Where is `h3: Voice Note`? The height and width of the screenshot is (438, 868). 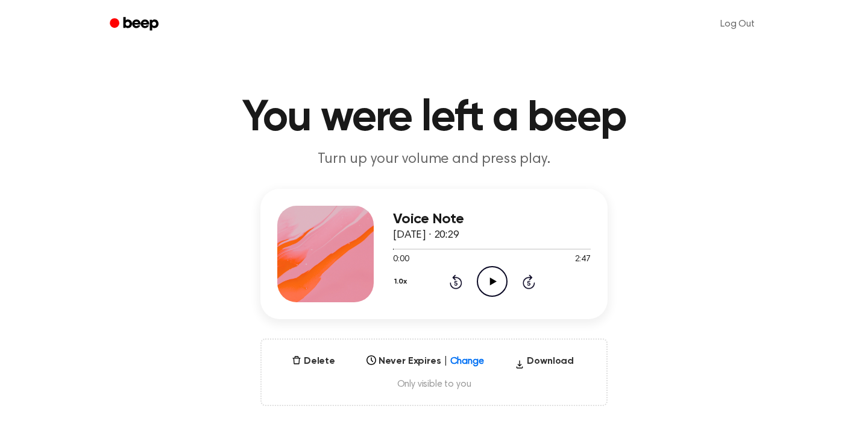 h3: Voice Note is located at coordinates (492, 219).